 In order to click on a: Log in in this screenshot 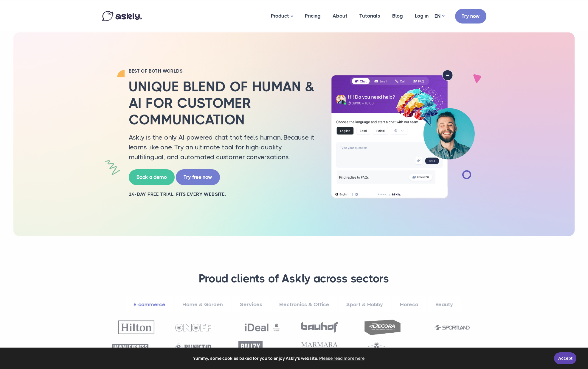, I will do `click(422, 16)`.